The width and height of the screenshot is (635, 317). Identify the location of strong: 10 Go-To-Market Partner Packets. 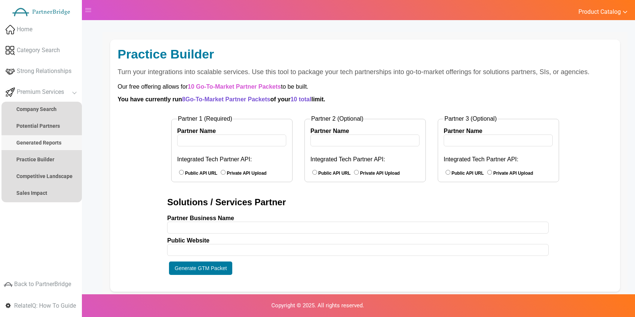
(131, 54).